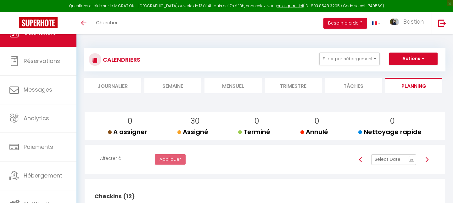 This screenshot has height=203, width=453. Describe the element at coordinates (193, 132) in the screenshot. I see `span: Assigné` at that location.